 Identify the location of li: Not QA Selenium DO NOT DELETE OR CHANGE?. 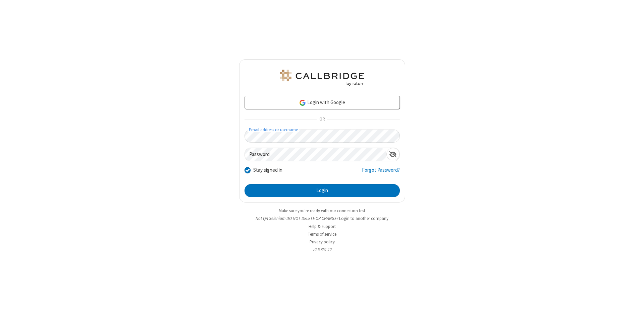
(322, 218).